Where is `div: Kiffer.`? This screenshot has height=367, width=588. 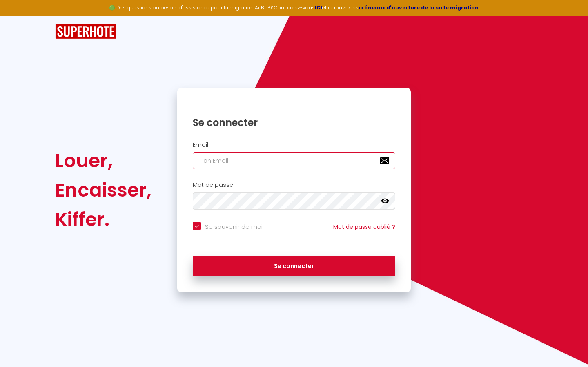 div: Kiffer. is located at coordinates (103, 219).